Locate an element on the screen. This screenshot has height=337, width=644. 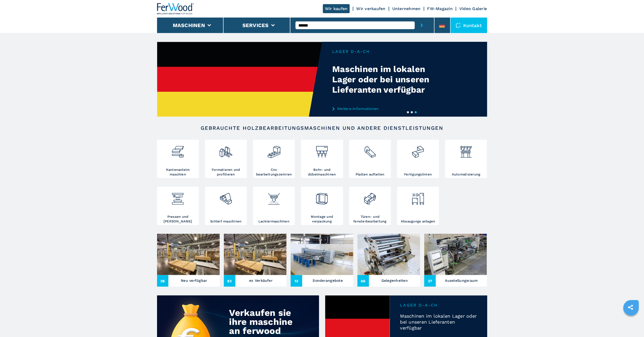
div: Verkaufen sie ihre maschine an ferwood is located at coordinates (263, 322).